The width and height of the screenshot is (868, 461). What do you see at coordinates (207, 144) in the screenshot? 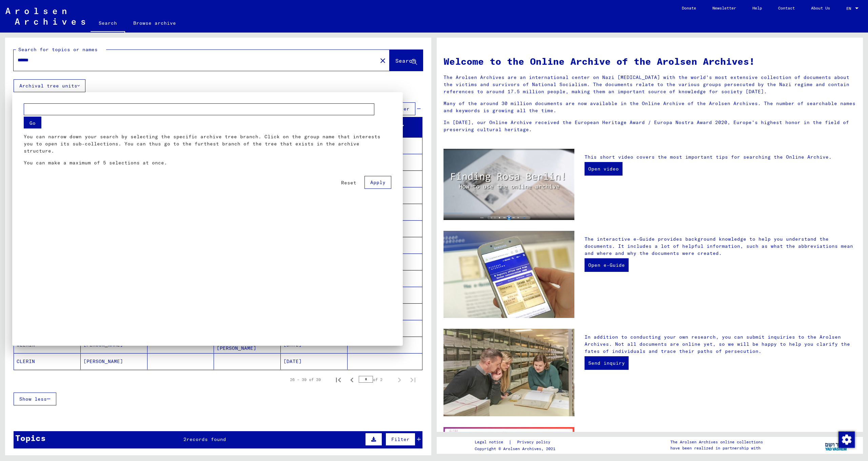
I see `p: You can narrow down your search by selecting the specific archive tree branch. Click on the group...` at bounding box center [207, 144].